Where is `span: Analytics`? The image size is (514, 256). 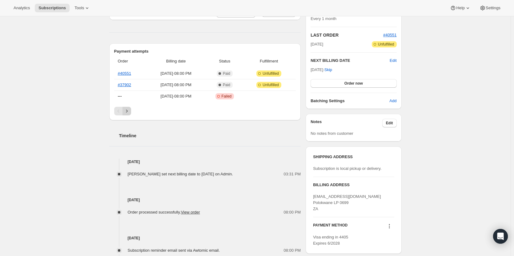 span: Analytics is located at coordinates (22, 8).